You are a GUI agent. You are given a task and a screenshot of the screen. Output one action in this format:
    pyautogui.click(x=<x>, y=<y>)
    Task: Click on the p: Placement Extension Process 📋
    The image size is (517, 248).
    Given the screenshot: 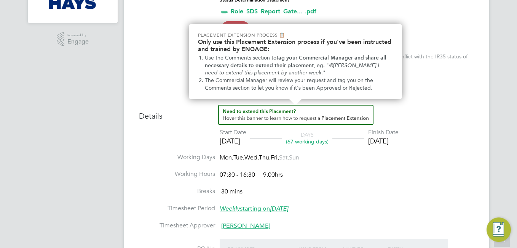 What is the action you would take?
    pyautogui.click(x=296, y=35)
    